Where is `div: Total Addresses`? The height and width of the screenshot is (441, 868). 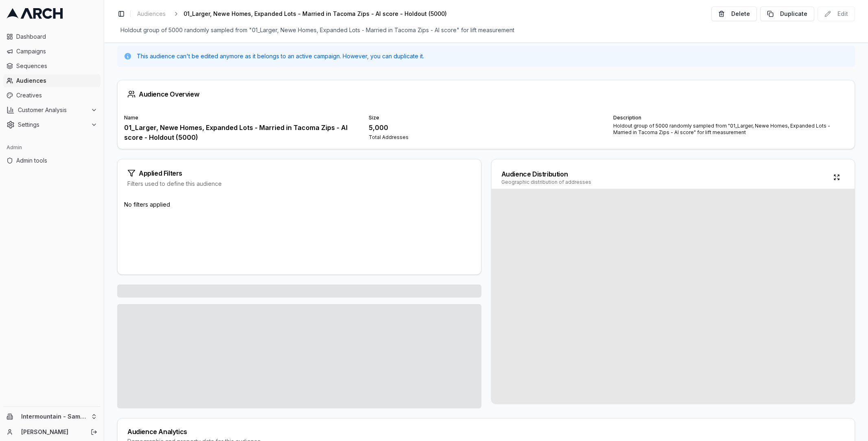
div: Total Addresses is located at coordinates (486, 137).